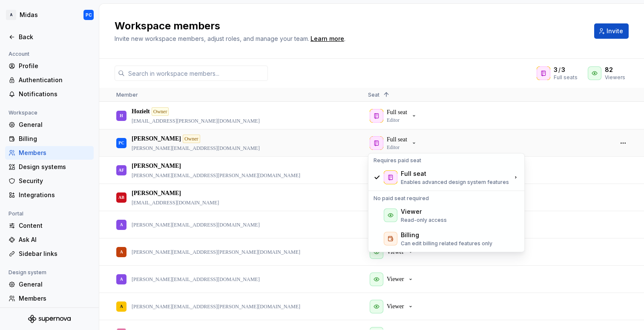 The height and width of the screenshot is (330, 644). What do you see at coordinates (609, 70) in the screenshot?
I see `span: 82` at bounding box center [609, 70].